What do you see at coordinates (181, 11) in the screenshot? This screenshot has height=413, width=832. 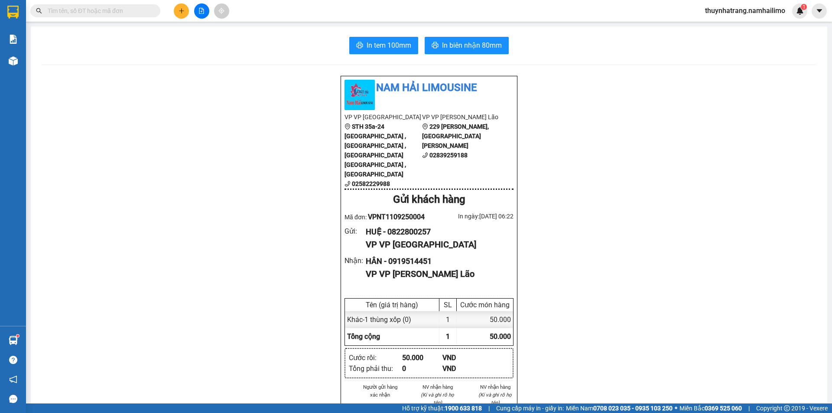 I see `button: plus` at bounding box center [181, 11].